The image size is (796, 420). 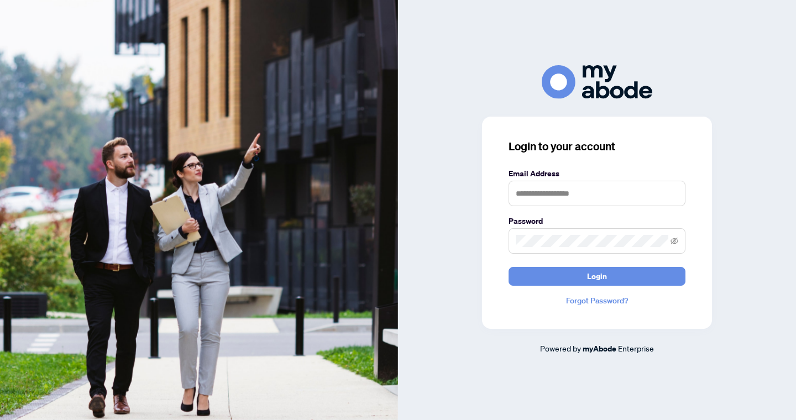 I want to click on span: Enterprise, so click(x=636, y=348).